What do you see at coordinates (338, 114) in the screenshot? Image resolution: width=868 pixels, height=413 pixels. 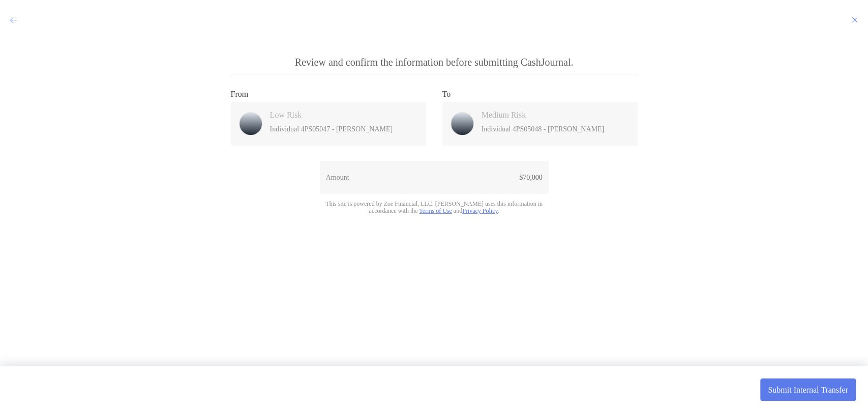 I see `h4: Low Risk` at bounding box center [338, 114].